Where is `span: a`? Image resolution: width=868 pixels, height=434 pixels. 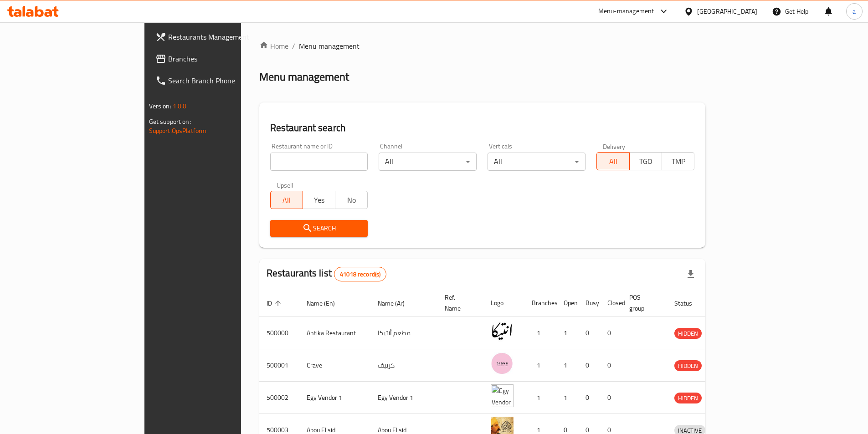
span: a is located at coordinates (854, 12).